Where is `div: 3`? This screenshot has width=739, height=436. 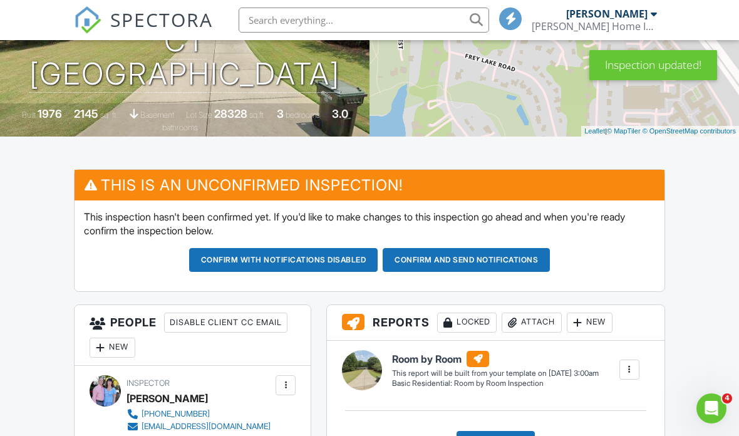 div: 3 is located at coordinates (280, 113).